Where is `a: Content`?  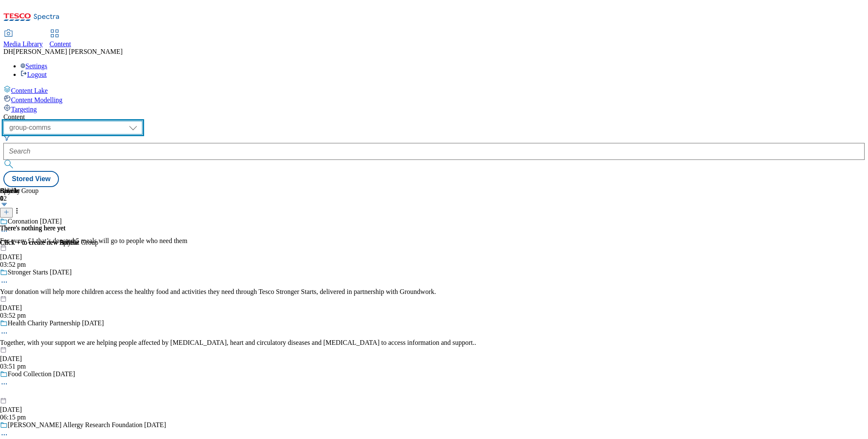 a: Content is located at coordinates (60, 39).